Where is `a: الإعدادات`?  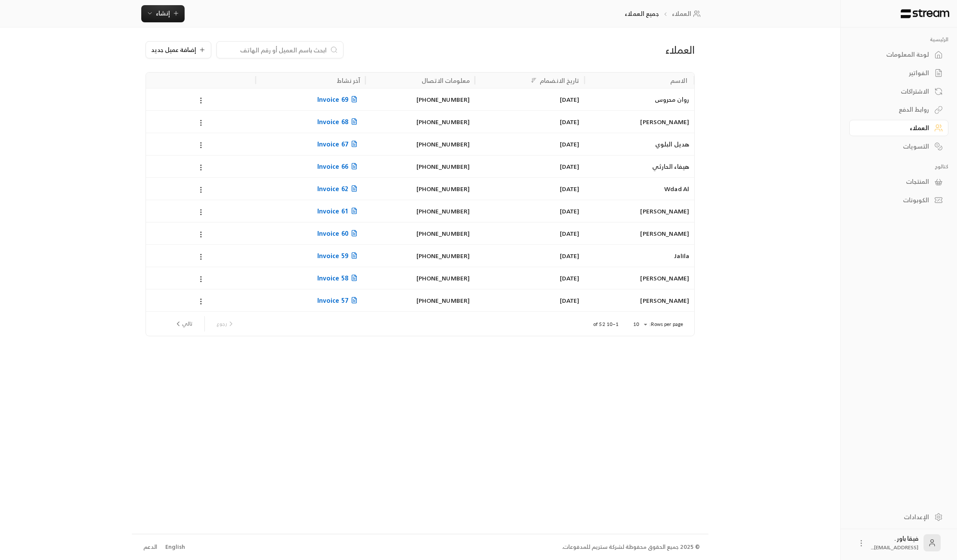
a: الإعدادات is located at coordinates (899, 516).